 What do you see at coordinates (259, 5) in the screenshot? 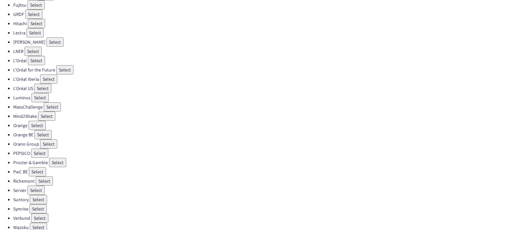
I see `li: Fujitsu` at bounding box center [259, 5].